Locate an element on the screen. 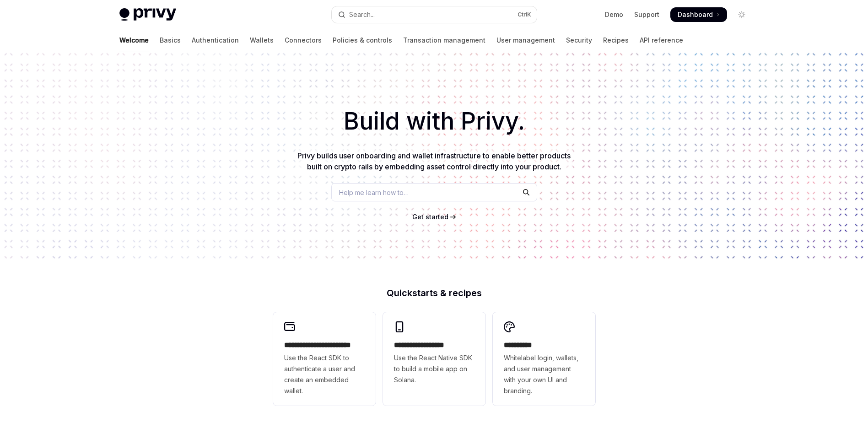  a: Authentication is located at coordinates (215, 40).